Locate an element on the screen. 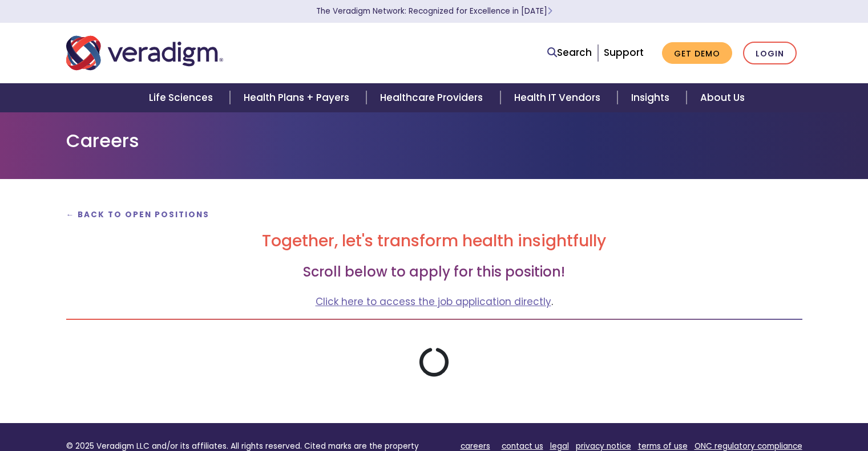 This screenshot has width=868, height=451. strong: ← Back to Open Positions is located at coordinates (138, 215).